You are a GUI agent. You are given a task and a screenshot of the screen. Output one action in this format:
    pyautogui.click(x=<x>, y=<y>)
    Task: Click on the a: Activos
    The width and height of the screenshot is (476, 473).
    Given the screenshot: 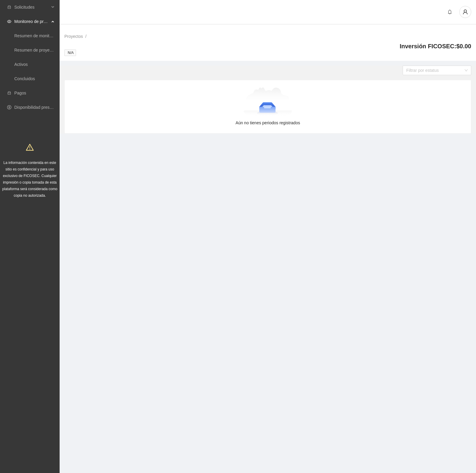 What is the action you would take?
    pyautogui.click(x=21, y=64)
    